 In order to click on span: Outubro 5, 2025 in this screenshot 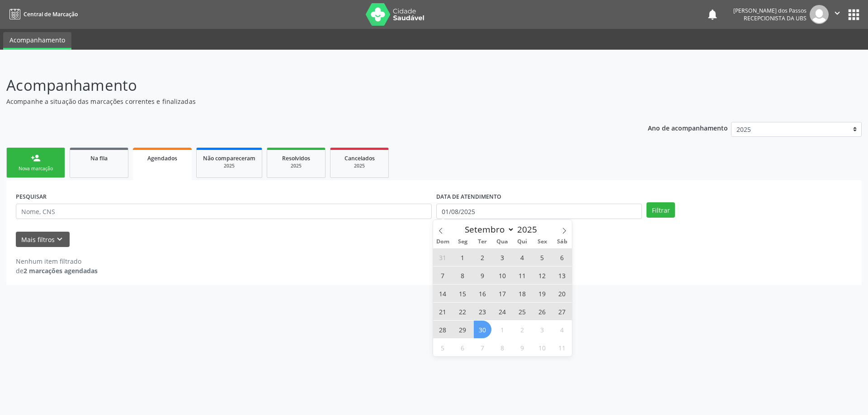, I will do `click(442, 347)`.